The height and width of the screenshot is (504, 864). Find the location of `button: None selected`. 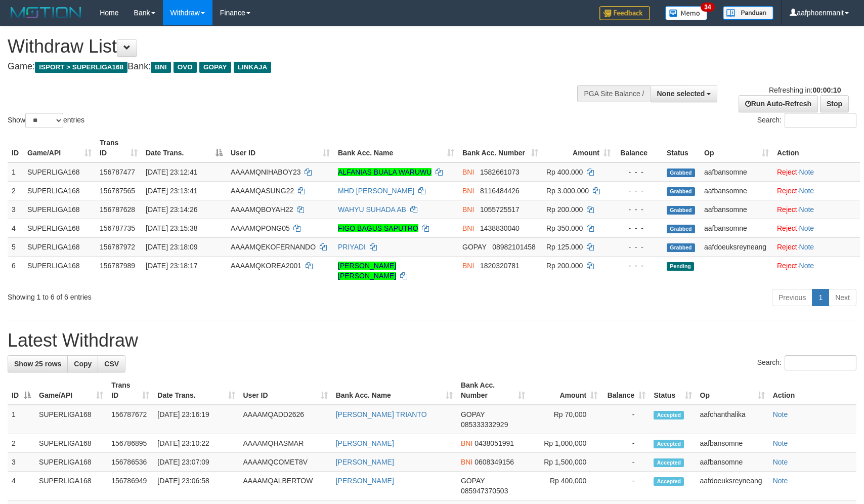

button: None selected is located at coordinates (684, 93).